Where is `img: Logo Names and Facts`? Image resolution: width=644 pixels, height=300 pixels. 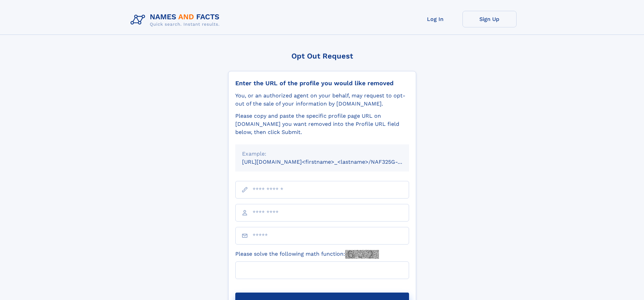
img: Logo Names and Facts is located at coordinates (176, 20).